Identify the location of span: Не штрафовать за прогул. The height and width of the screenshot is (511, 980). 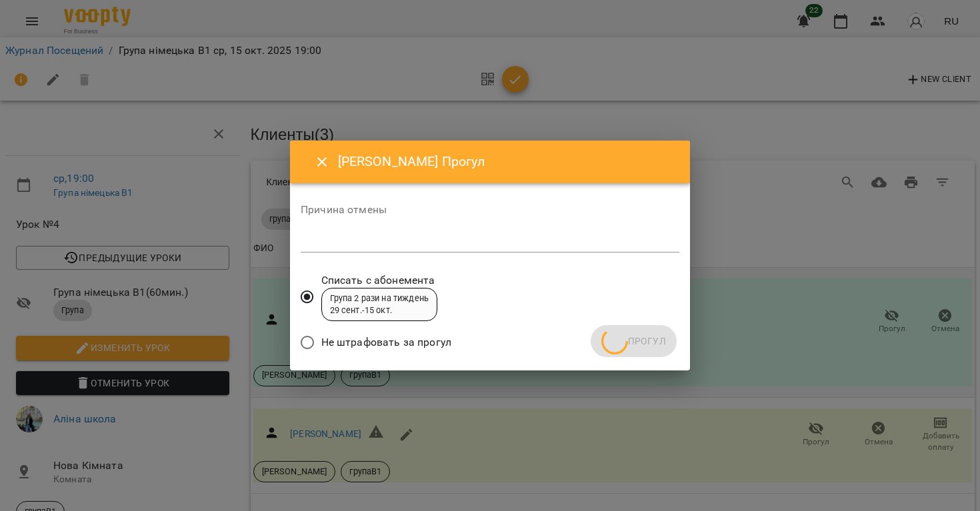
(386, 343).